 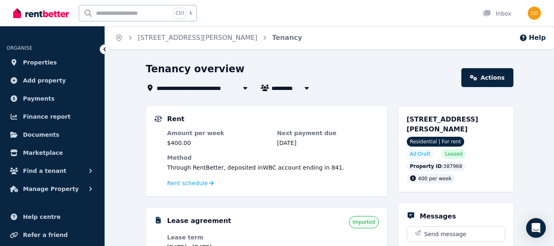 What do you see at coordinates (328, 133) in the screenshot?
I see `dt: Next payment due` at bounding box center [328, 133].